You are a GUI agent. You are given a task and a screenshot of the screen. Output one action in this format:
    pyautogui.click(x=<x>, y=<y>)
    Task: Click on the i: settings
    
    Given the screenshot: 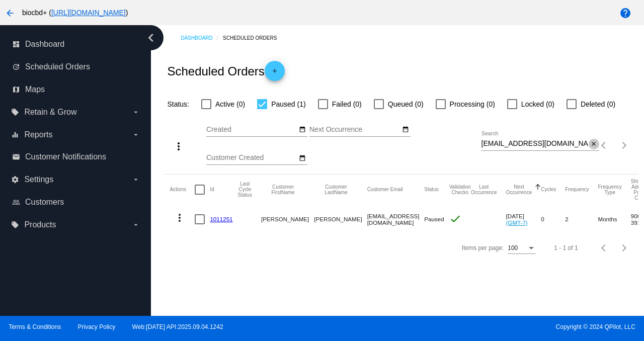 What is the action you would take?
    pyautogui.click(x=15, y=179)
    